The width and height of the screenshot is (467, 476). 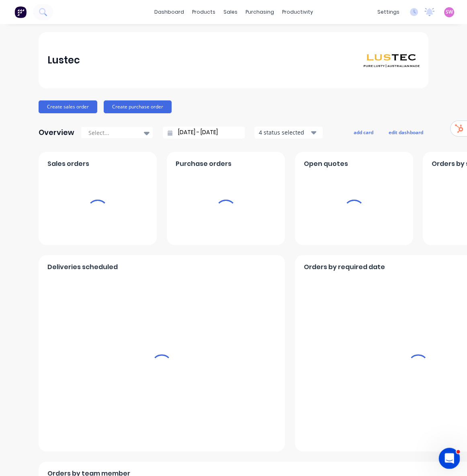 I want to click on button: add card, so click(x=363, y=132).